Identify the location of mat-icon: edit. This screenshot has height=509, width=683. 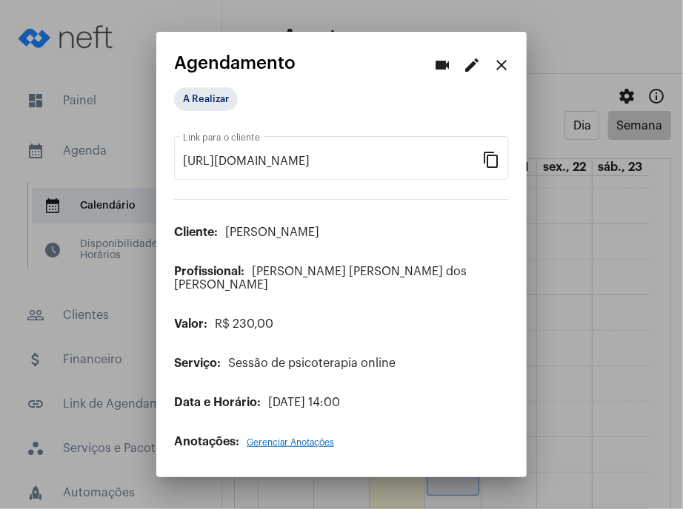
(472, 65).